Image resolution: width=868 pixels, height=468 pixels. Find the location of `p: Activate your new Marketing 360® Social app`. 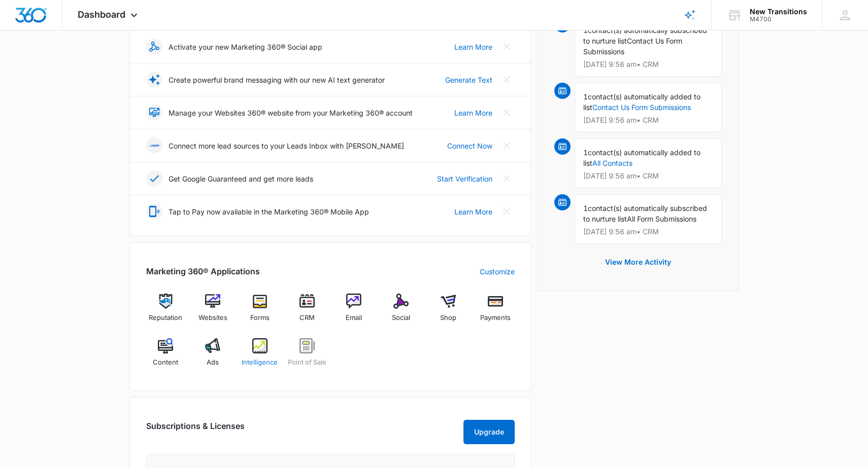

p: Activate your new Marketing 360® Social app is located at coordinates (245, 47).